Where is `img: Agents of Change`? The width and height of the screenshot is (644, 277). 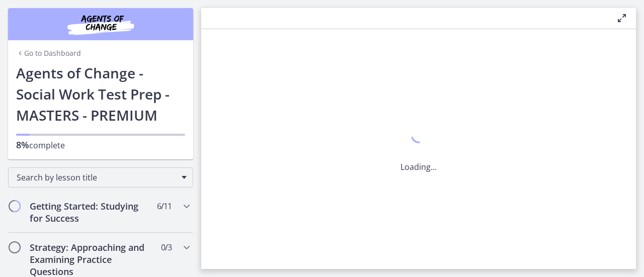
img: Agents of Change is located at coordinates (101, 24).